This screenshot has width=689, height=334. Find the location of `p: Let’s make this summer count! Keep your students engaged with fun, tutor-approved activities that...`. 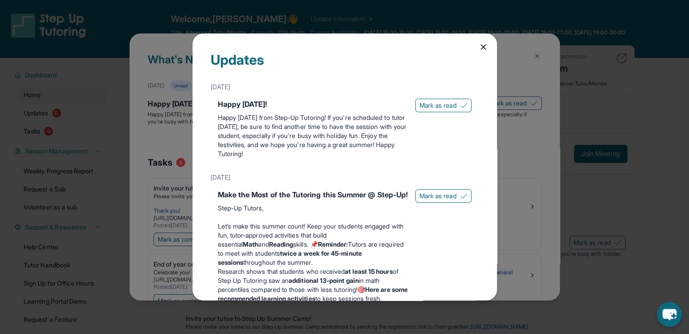

p: Let’s make this summer count! Keep your students engaged with fun, tutor-approved activities that... is located at coordinates (313, 245).